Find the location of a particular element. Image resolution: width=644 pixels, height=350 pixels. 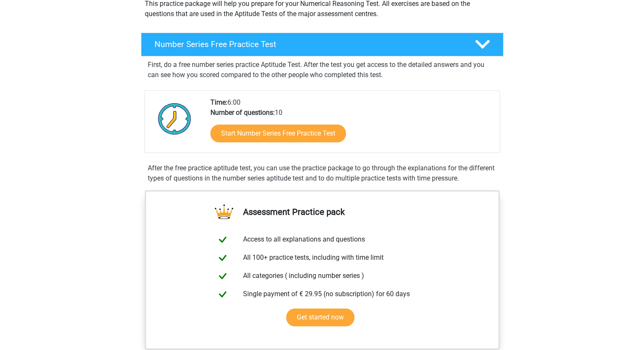

div: After the free practice aptitude test, you can use the practice package to go through the explana... is located at coordinates (322, 173).